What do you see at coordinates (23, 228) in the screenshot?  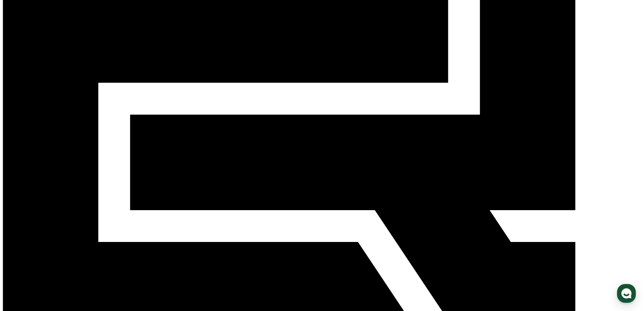 I see `span: 홈` at bounding box center [23, 228].